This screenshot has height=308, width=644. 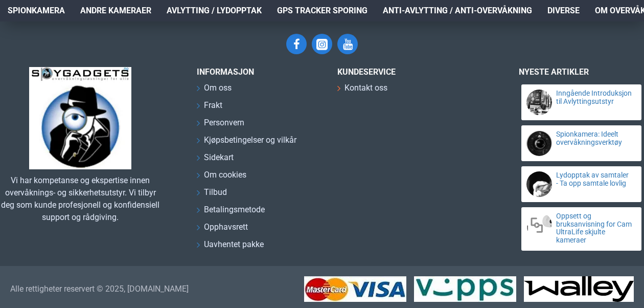 I want to click on a: Om oss, so click(x=214, y=91).